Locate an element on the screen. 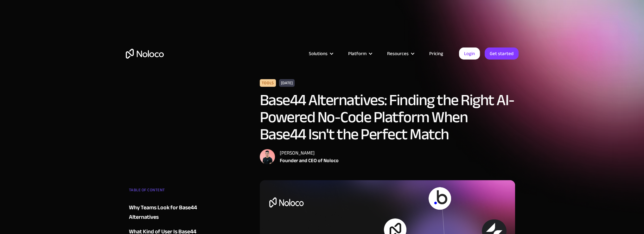  a: Why Teams Look for Base44 Alternatives is located at coordinates (167, 212).